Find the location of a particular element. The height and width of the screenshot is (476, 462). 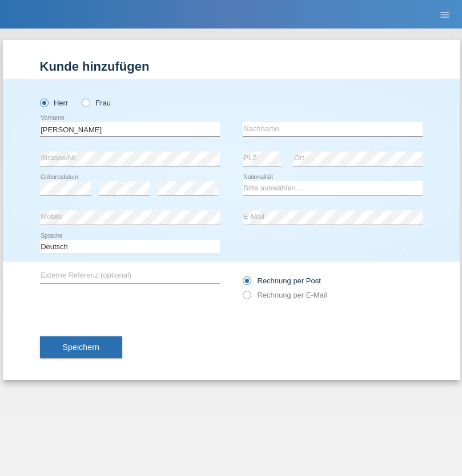

h1: Kunde hinzufügen is located at coordinates (231, 66).